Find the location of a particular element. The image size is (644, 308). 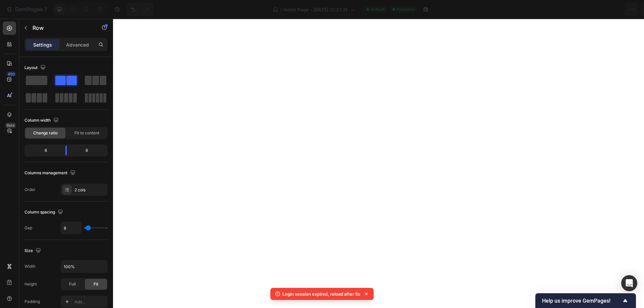

button: Publish is located at coordinates (613, 10).